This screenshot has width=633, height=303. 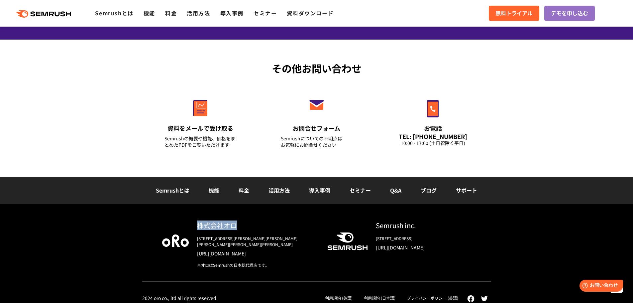 What do you see at coordinates (175, 240) in the screenshot?
I see `img: oro company` at bounding box center [175, 240].